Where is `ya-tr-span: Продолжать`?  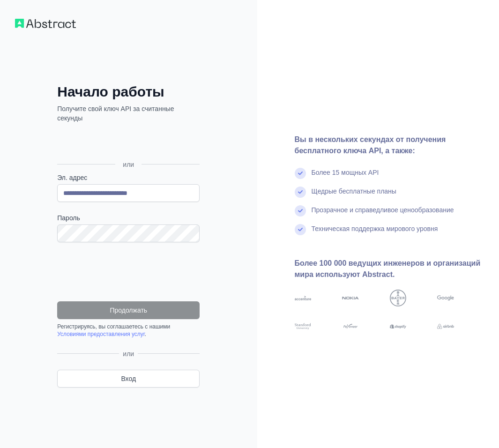
ya-tr-span: Продолжать is located at coordinates (128, 310).